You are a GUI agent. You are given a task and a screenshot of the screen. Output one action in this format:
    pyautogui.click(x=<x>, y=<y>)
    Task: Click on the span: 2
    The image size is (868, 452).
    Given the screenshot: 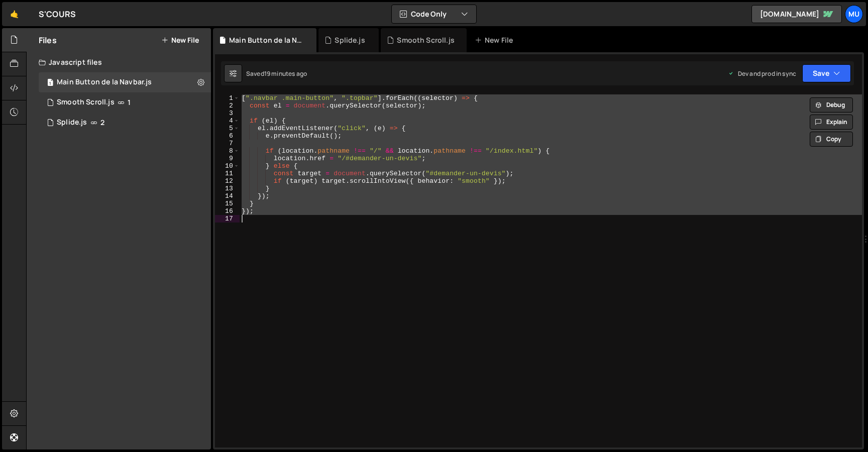 What is the action you would take?
    pyautogui.click(x=102, y=123)
    